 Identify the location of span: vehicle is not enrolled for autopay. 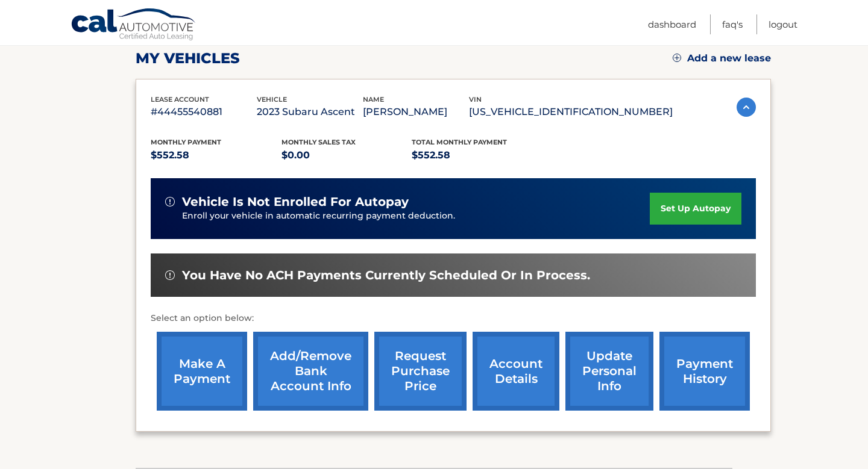
(295, 202).